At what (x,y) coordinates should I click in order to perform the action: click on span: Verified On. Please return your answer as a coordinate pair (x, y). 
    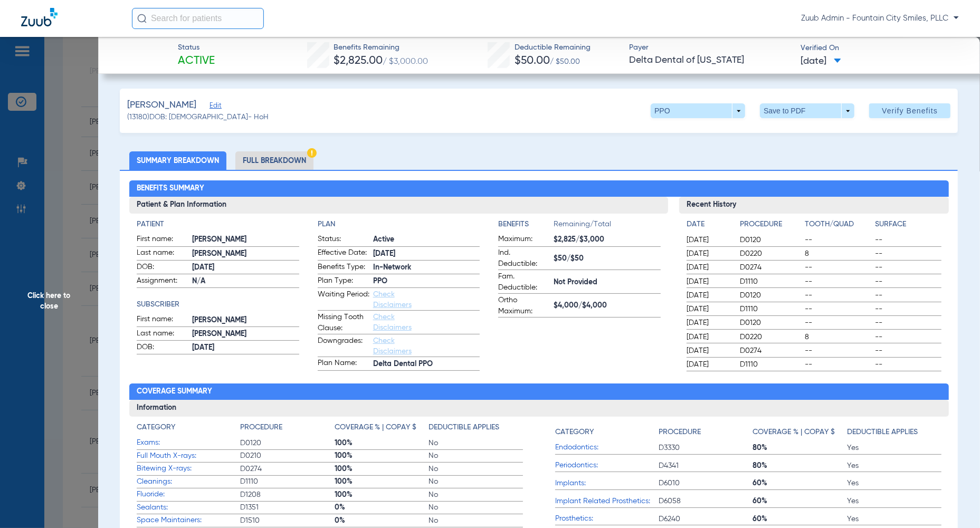
    Looking at the image, I should click on (881, 48).